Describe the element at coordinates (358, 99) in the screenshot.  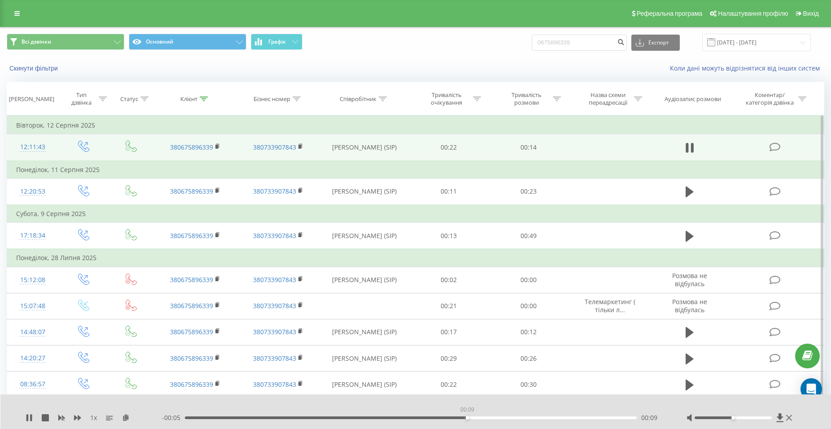
I see `div: Співробітник` at that location.